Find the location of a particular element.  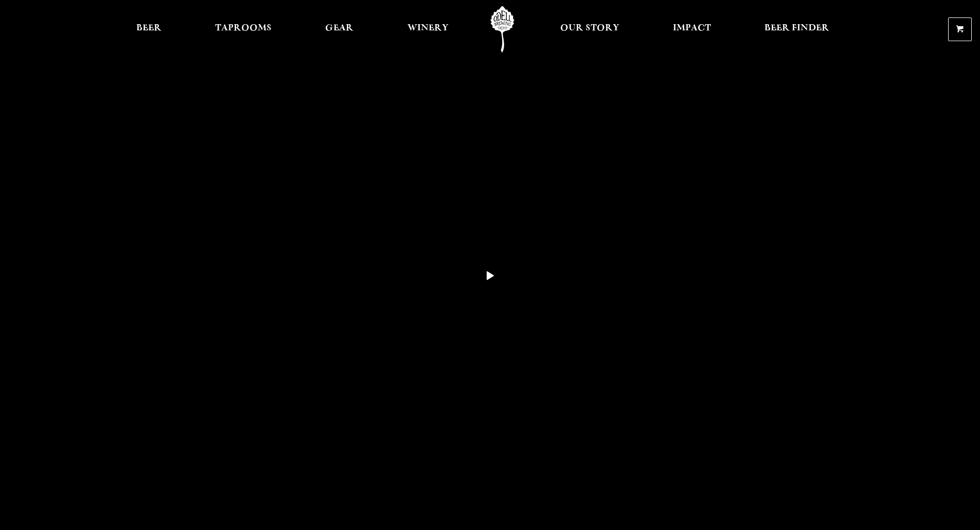

span: Beer Finder is located at coordinates (797, 29).